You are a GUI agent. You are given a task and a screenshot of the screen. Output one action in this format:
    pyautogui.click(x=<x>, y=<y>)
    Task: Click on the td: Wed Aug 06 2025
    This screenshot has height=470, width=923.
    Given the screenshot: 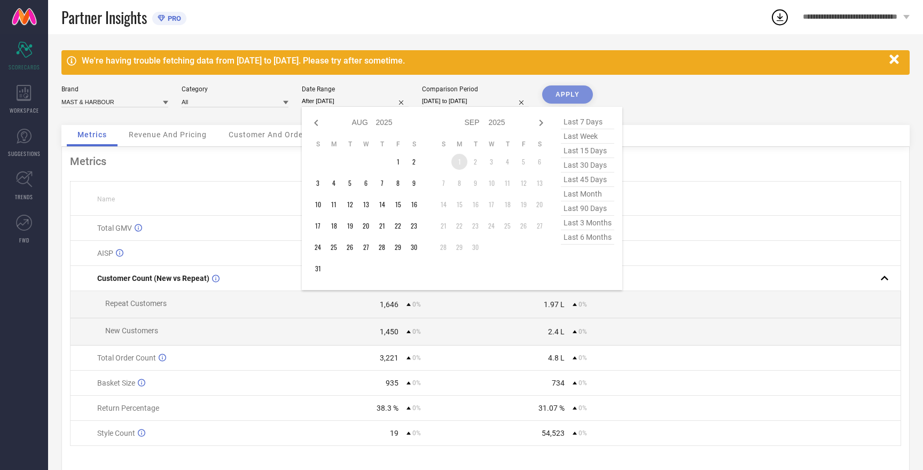 What is the action you would take?
    pyautogui.click(x=366, y=183)
    